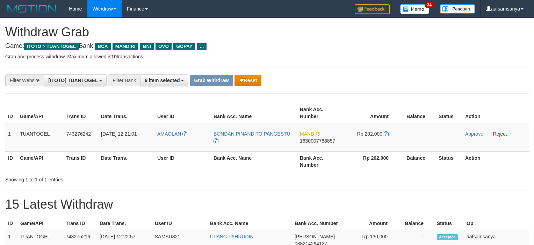 The height and width of the screenshot is (245, 534). Describe the element at coordinates (248, 80) in the screenshot. I see `button: Reset` at that location.